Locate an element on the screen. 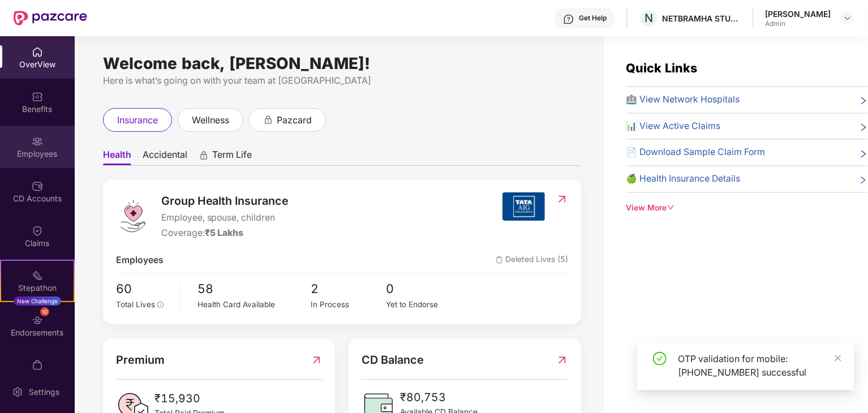  div: Get Help is located at coordinates (592, 18).